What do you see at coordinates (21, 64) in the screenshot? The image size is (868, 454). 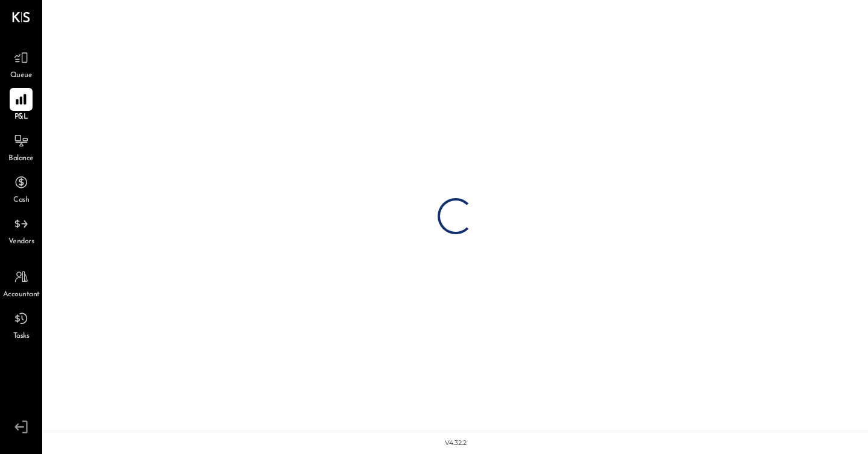 I see `a: Queue` at bounding box center [21, 64].